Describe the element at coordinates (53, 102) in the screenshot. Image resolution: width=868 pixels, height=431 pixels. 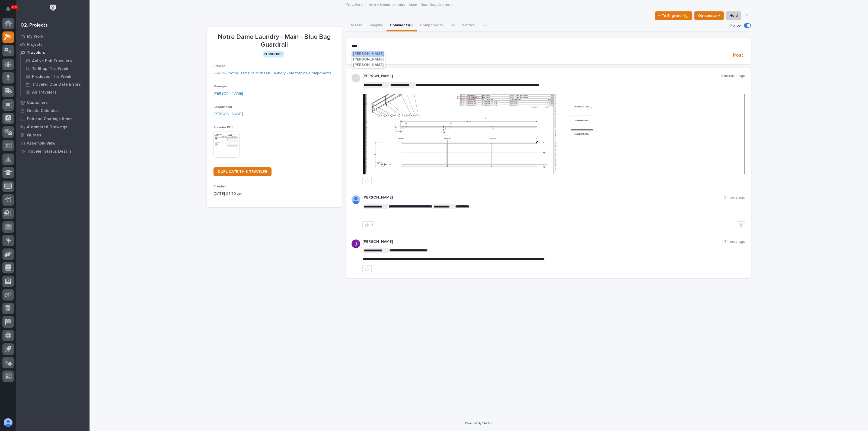
I see `a: Customers` at that location.